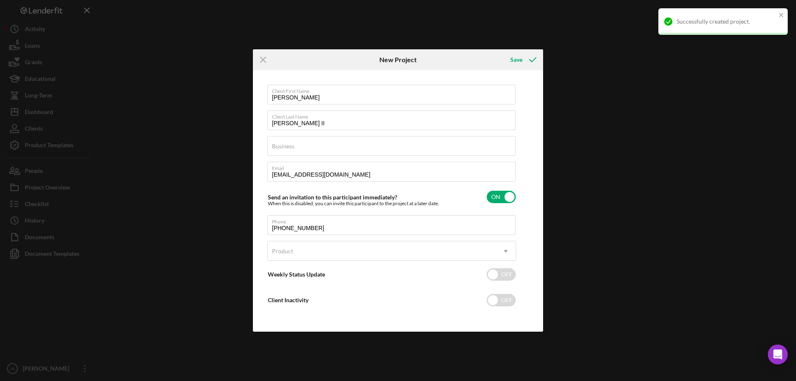 The height and width of the screenshot is (381, 796). Describe the element at coordinates (288, 300) in the screenshot. I see `label: Client Inactivity` at that location.